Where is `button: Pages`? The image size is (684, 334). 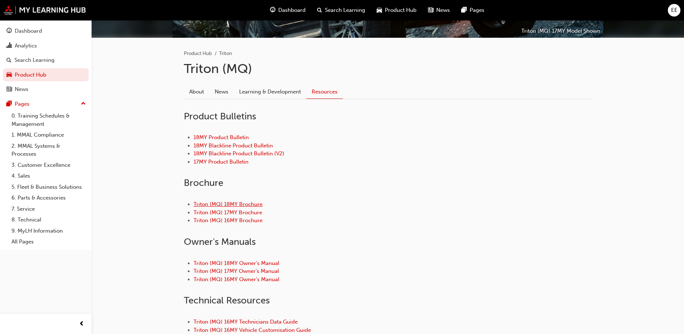
button: Pages is located at coordinates (46, 104).